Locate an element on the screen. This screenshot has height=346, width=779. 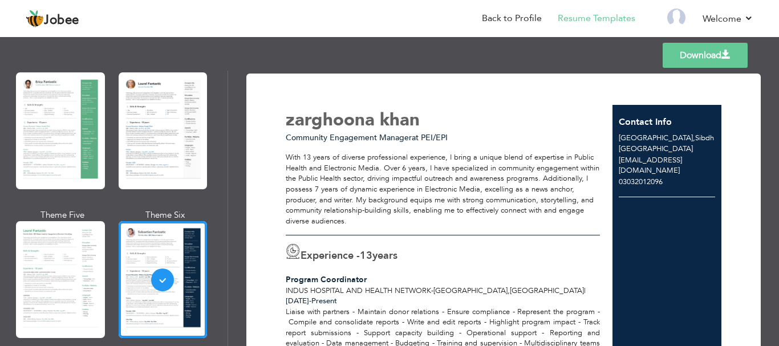
span: Jobee is located at coordinates (62, 21).